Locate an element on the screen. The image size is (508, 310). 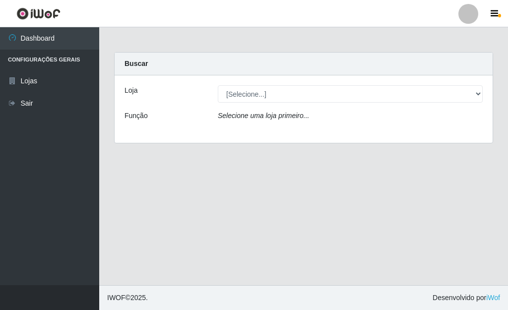
img: CoreUI Logo is located at coordinates (38, 13).